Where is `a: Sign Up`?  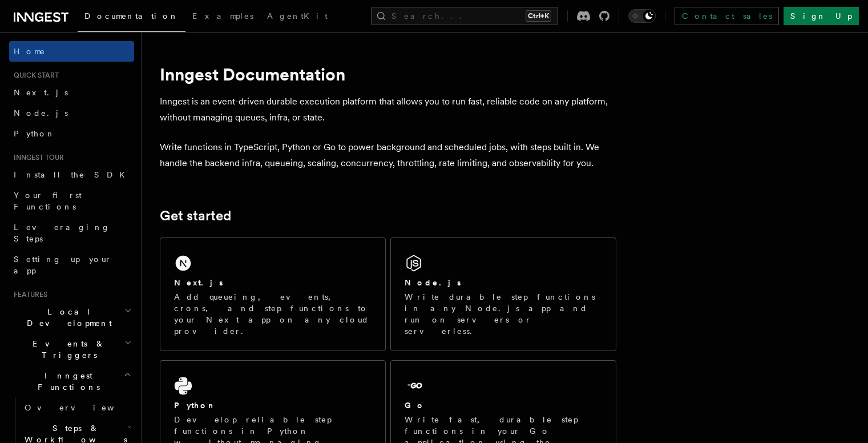 a: Sign Up is located at coordinates (821, 16).